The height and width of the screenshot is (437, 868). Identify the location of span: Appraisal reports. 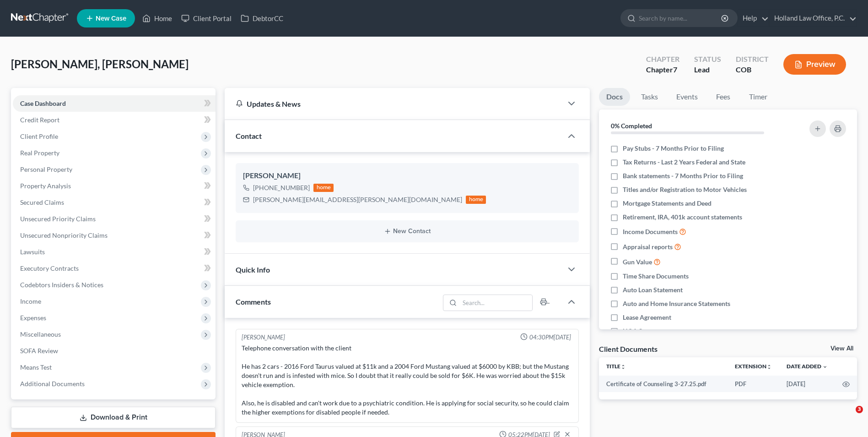
(648, 247).